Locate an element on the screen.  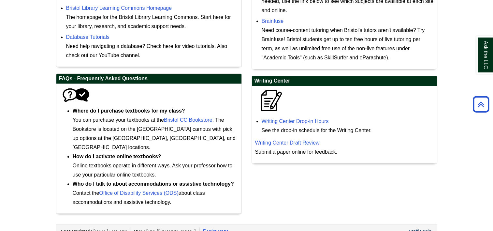
a: Office of Disability Services (ODS) is located at coordinates (138, 192).